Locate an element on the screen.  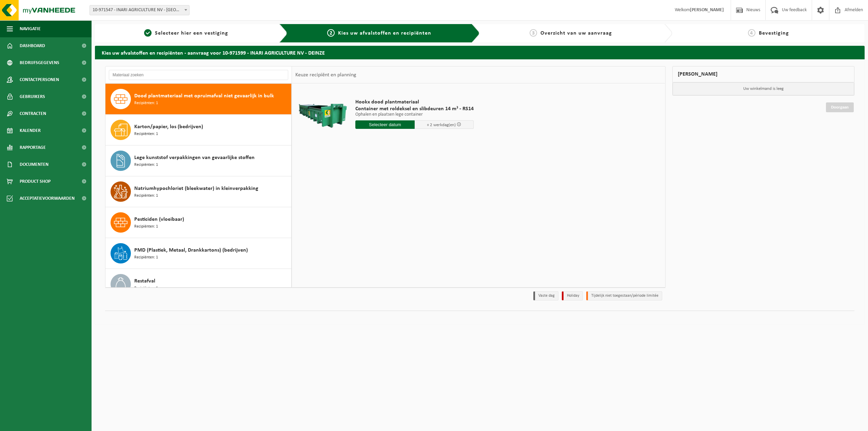
span: Contracten is located at coordinates (33, 114).